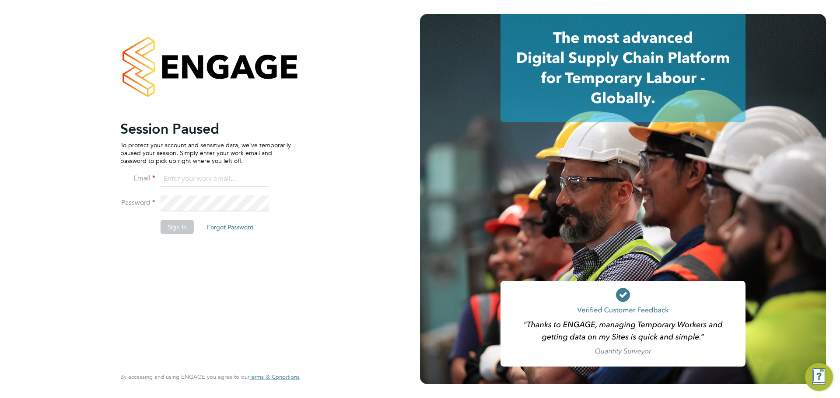 Image resolution: width=840 pixels, height=398 pixels. Describe the element at coordinates (177, 227) in the screenshot. I see `button: Sign In` at that location.